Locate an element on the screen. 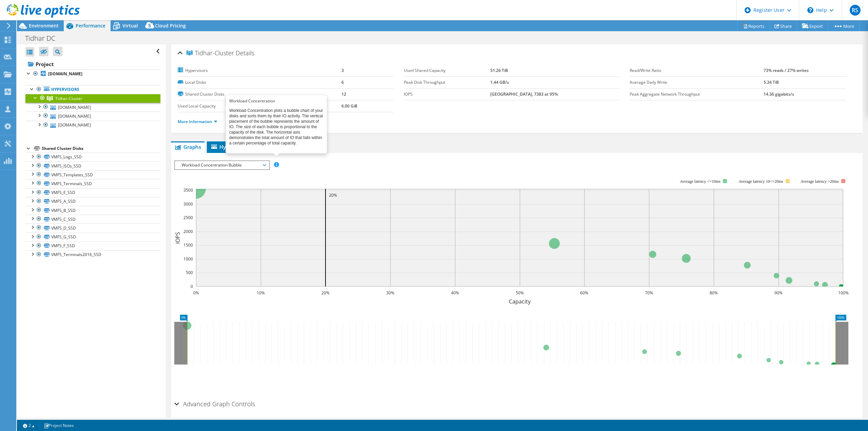 This screenshot has width=868, height=431. a: VMFS_C_SSD is located at coordinates (93, 219).